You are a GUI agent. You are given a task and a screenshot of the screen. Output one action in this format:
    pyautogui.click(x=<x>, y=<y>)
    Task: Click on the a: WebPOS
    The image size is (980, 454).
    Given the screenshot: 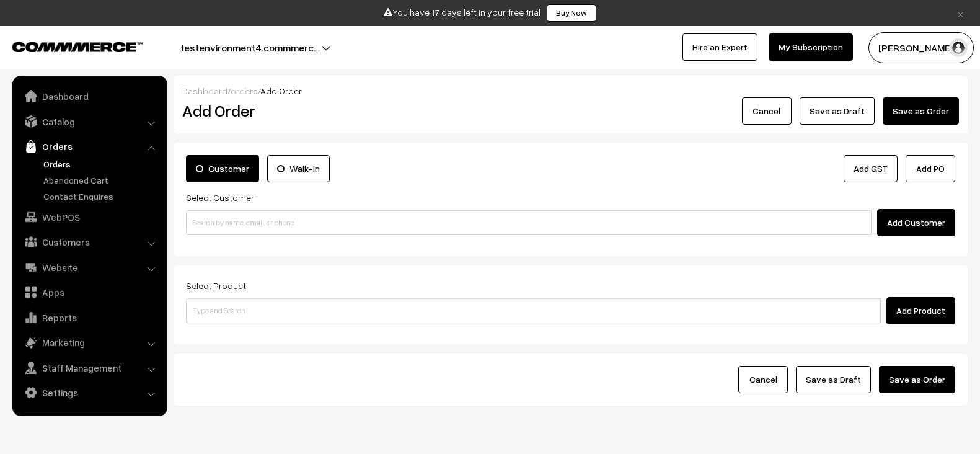 What is the action you would take?
    pyautogui.click(x=89, y=217)
    